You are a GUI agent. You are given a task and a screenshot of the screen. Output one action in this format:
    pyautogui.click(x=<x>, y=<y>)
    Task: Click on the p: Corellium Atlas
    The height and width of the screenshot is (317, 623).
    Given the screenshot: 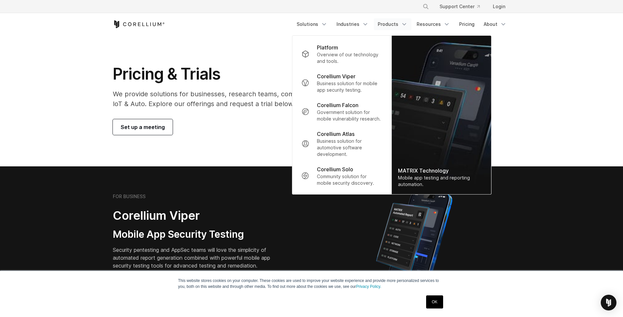 What is the action you would take?
    pyautogui.click(x=336, y=134)
    